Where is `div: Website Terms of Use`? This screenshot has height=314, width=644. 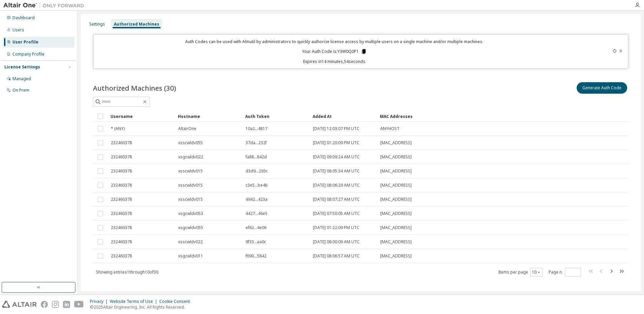
div: Website Terms of Use is located at coordinates (134, 302).